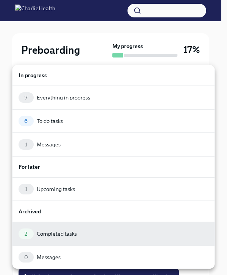  Describe the element at coordinates (56, 189) in the screenshot. I see `div: Upcoming tasks` at that location.